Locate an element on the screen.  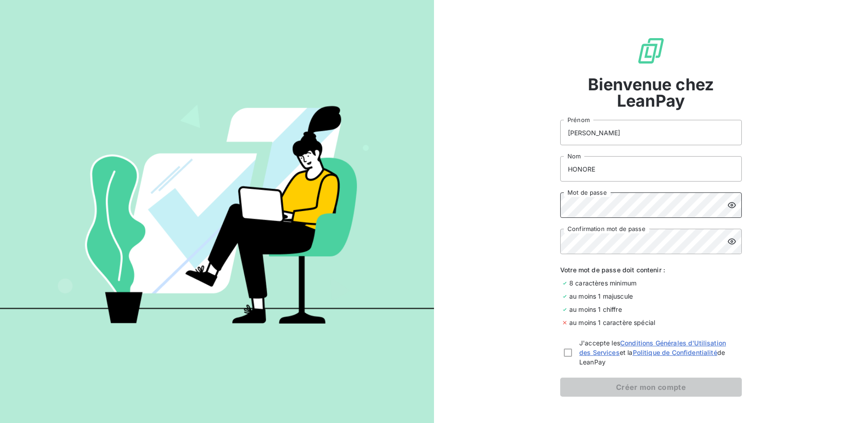
span: 8 caractères minimum is located at coordinates (603, 283).